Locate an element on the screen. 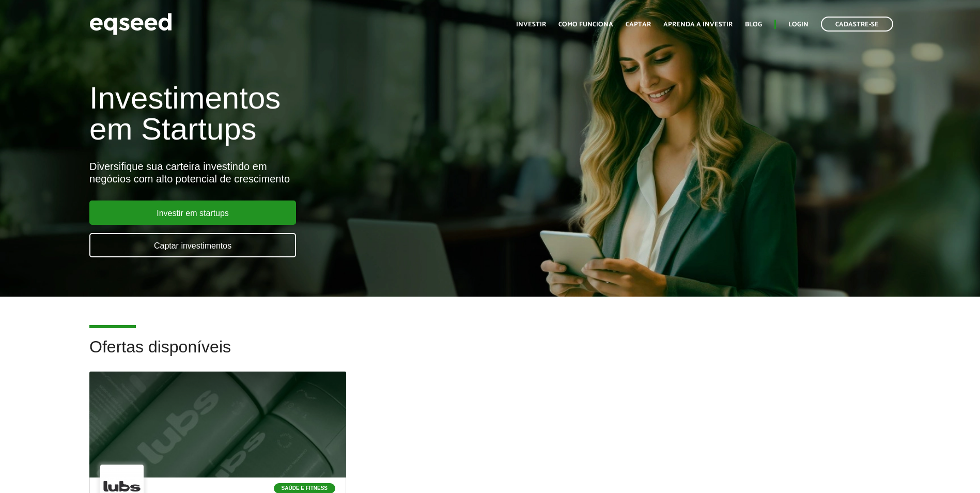 This screenshot has width=980, height=493. a: Captar investimentos is located at coordinates (193, 245).